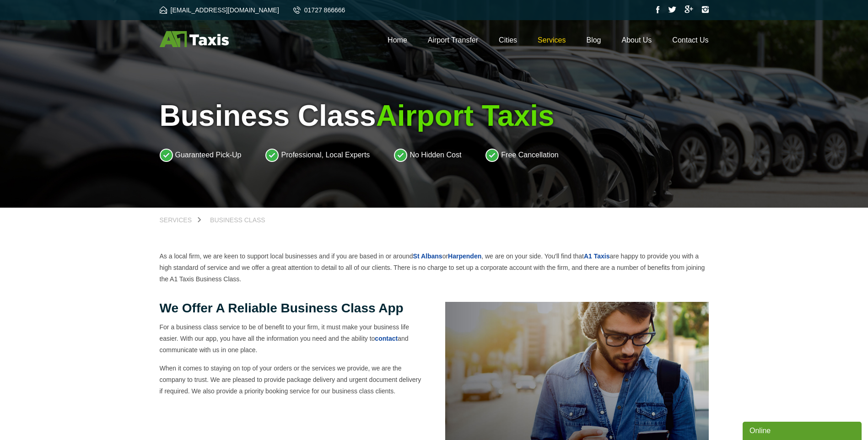  I want to click on a: contact, so click(386, 339).